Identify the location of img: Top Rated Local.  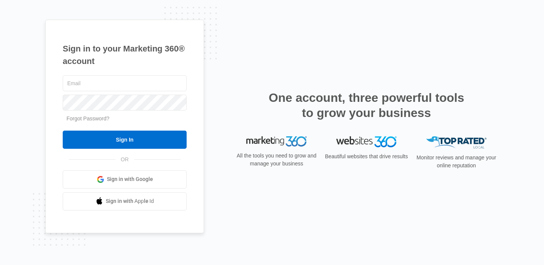
(456, 142).